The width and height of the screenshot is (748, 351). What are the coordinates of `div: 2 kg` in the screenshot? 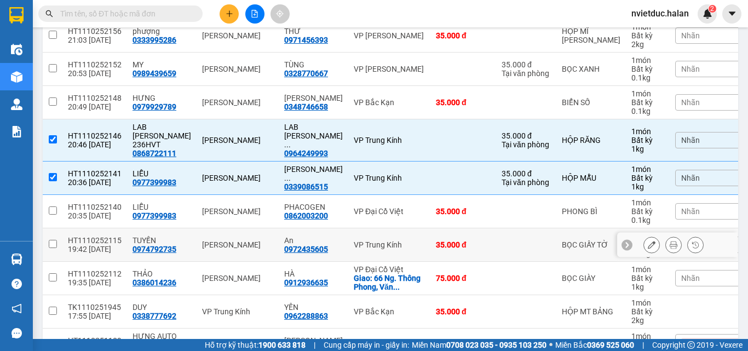 It's located at (648, 44).